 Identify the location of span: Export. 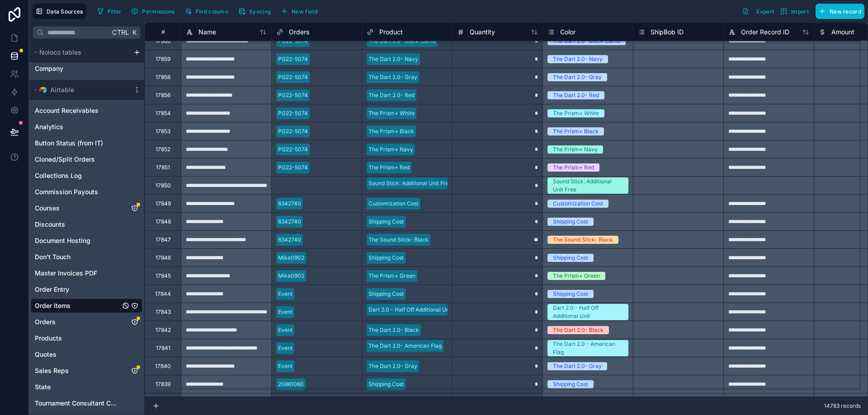
(765, 11).